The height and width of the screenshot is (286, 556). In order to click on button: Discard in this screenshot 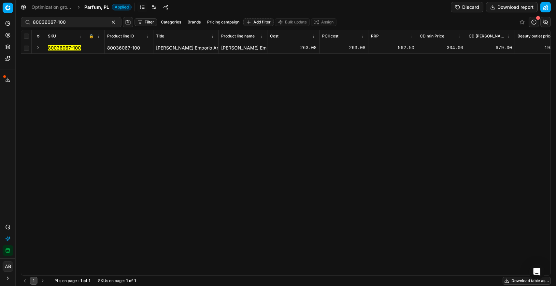, I will do `click(467, 7)`.